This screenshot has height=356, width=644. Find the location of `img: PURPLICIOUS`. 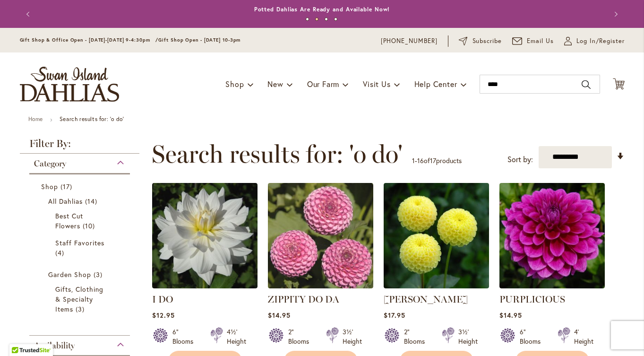

img: PURPLICIOUS is located at coordinates (552, 235).